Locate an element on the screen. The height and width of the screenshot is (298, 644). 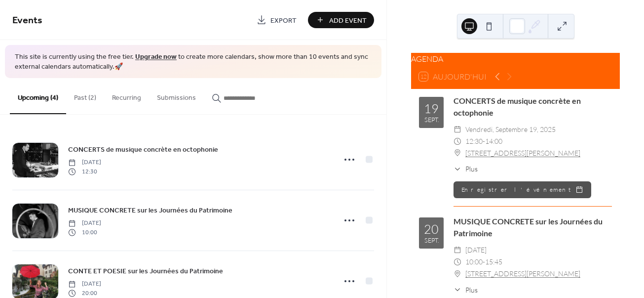
a: CONTE ET POESIE sur les Journées du Patrimoine is located at coordinates (146, 271).